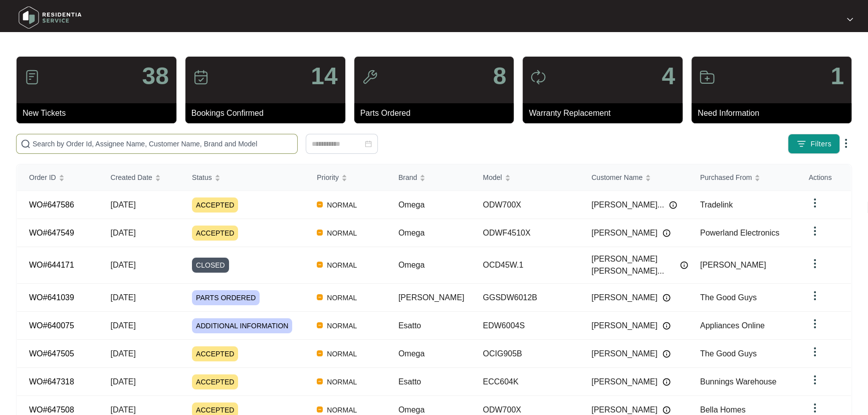  I want to click on img: residentia service logo, so click(50, 17).